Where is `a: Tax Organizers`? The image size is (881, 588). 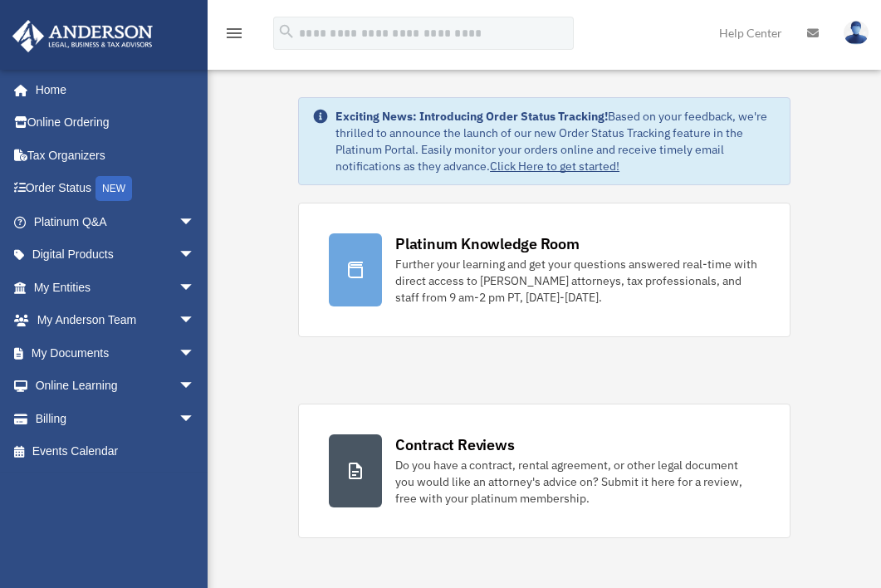 a: Tax Organizers is located at coordinates (116, 155).